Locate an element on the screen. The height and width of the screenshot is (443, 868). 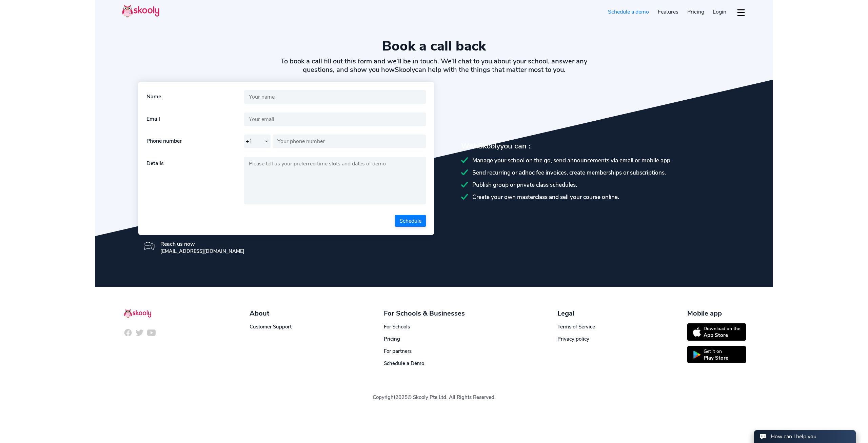
div: App Store is located at coordinates (721, 335).